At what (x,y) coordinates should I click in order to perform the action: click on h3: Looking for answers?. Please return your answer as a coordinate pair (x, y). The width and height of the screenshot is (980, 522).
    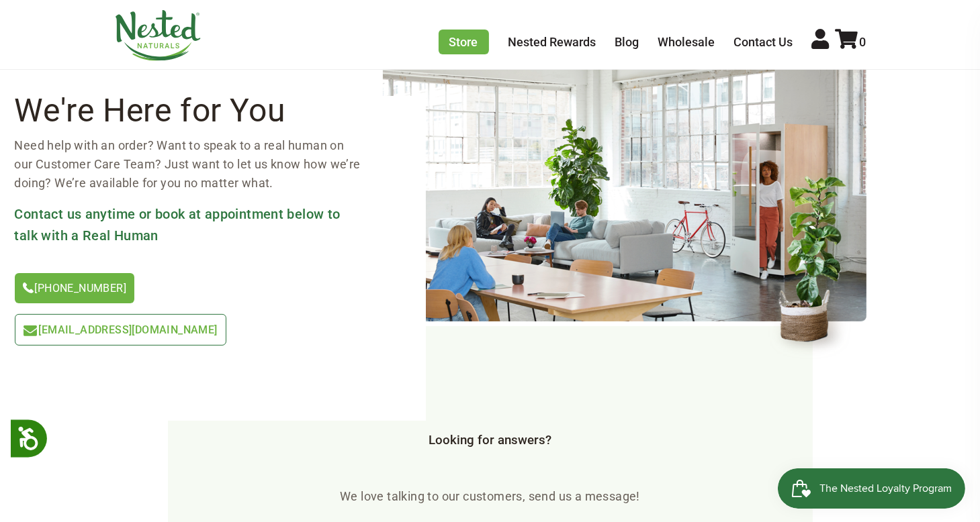
    Looking at the image, I should click on (490, 441).